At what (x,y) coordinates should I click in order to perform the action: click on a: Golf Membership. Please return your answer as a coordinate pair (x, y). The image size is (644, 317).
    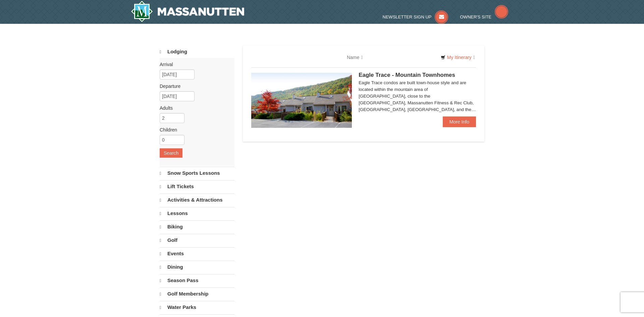
    Looking at the image, I should click on (197, 294).